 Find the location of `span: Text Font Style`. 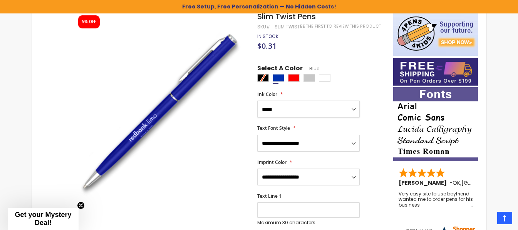

span: Text Font Style is located at coordinates (273, 128).